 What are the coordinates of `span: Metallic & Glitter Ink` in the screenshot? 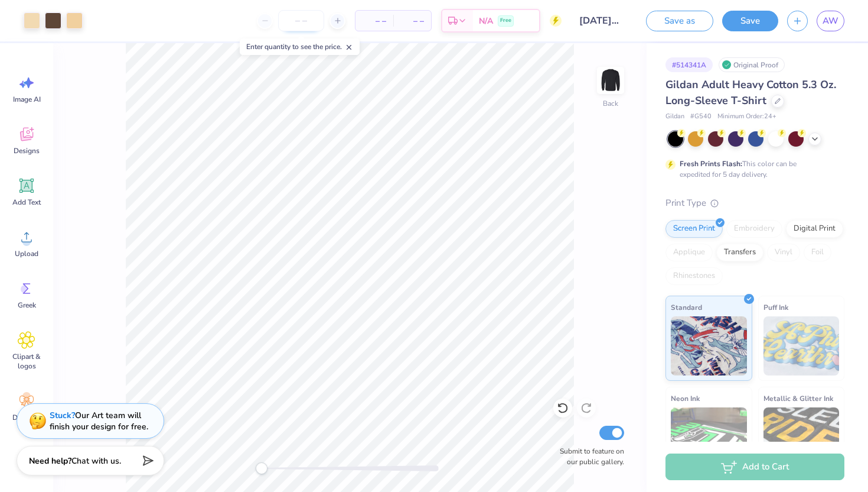 It's located at (799, 398).